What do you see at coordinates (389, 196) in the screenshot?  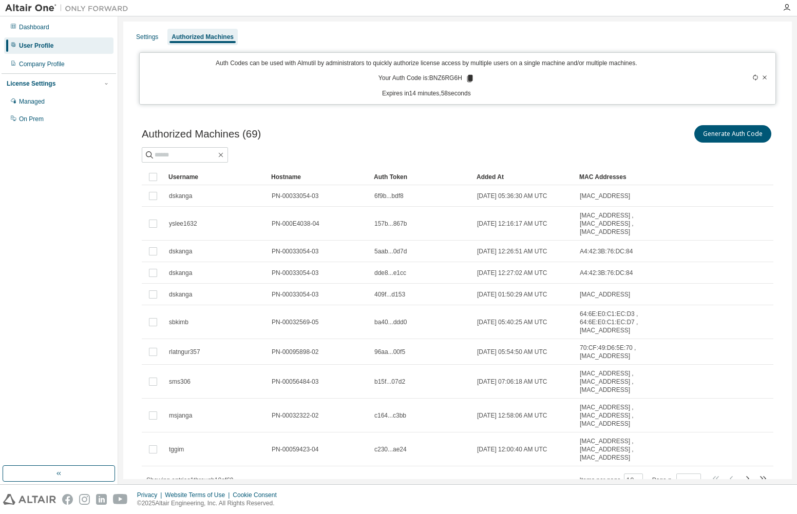 I see `span: 6f9b...bdf8` at bounding box center [389, 196].